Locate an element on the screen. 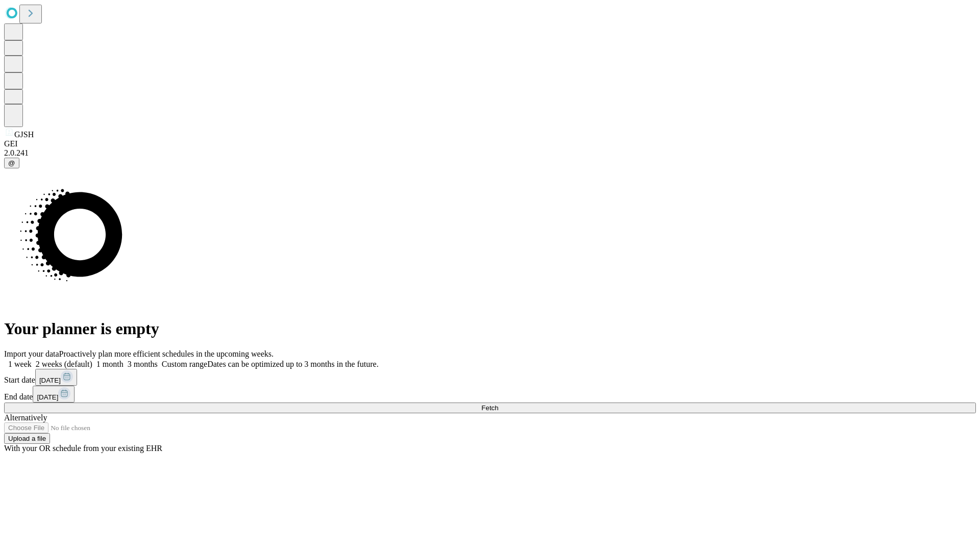 This screenshot has width=980, height=551. span: Dates can be optimized up to 3 months in the future. is located at coordinates (292, 364).